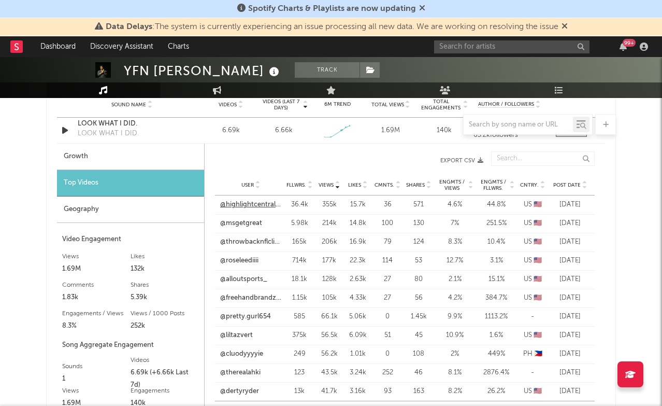 This screenshot has height=406, width=662. Describe the element at coordinates (165, 285) in the screenshot. I see `div: Shares` at that location.